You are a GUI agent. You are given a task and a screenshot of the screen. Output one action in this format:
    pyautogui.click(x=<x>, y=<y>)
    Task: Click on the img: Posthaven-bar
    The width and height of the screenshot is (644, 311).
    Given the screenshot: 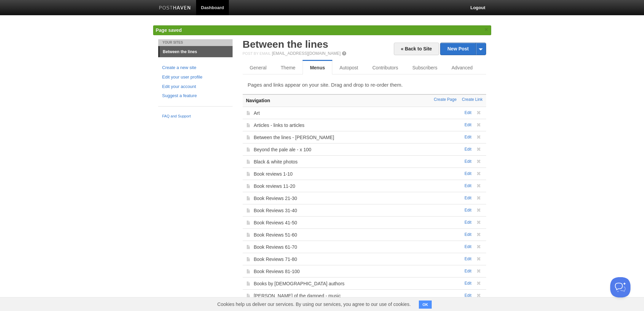 What is the action you would take?
    pyautogui.click(x=175, y=8)
    